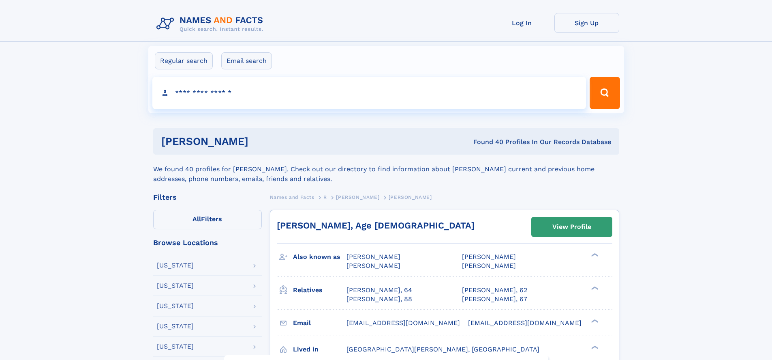 The width and height of the screenshot is (772, 360). I want to click on div: Filters, so click(208, 197).